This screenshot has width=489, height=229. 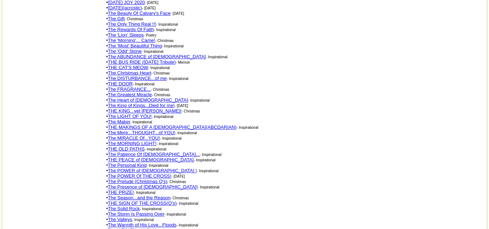 What do you see at coordinates (125, 51) in the screenshot?
I see `a: The 'Odd' Stone` at bounding box center [125, 51].